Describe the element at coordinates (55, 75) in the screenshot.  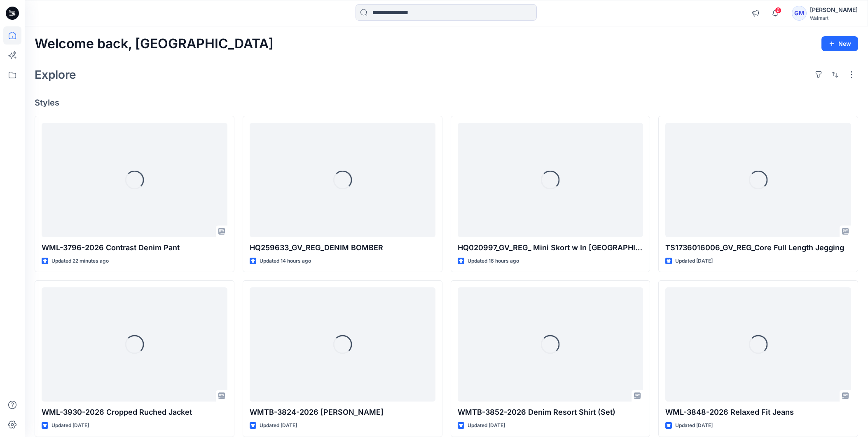
I see `h2: Explore` at that location.